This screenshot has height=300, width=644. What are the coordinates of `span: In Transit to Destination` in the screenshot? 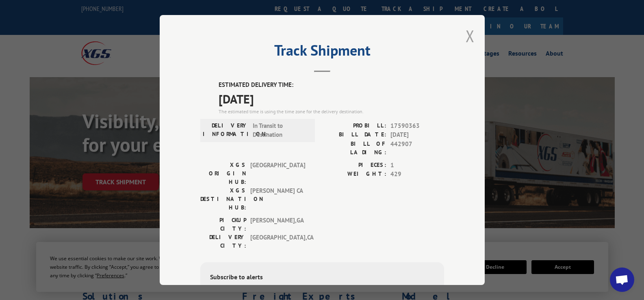 It's located at (280, 130).